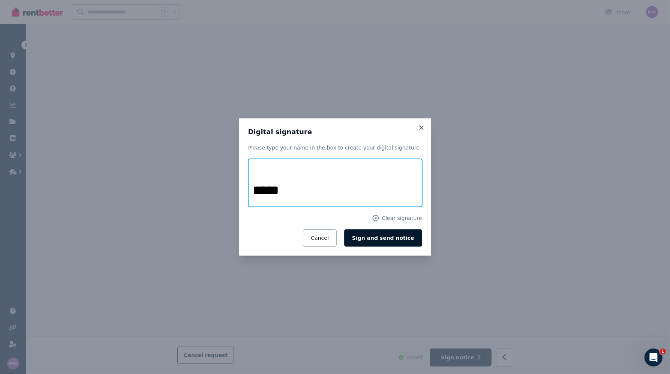 The width and height of the screenshot is (670, 374). Describe the element at coordinates (663, 352) in the screenshot. I see `span: 1` at that location.